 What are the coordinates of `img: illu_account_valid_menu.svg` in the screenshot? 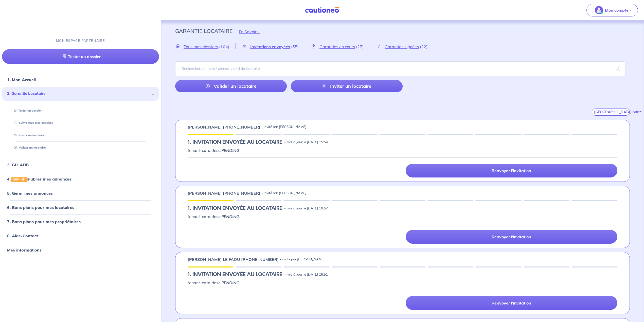 It's located at (599, 10).